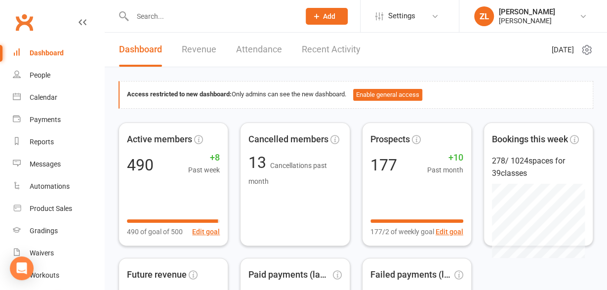 The height and width of the screenshot is (290, 607). Describe the element at coordinates (58, 253) in the screenshot. I see `a: Waivers` at that location.